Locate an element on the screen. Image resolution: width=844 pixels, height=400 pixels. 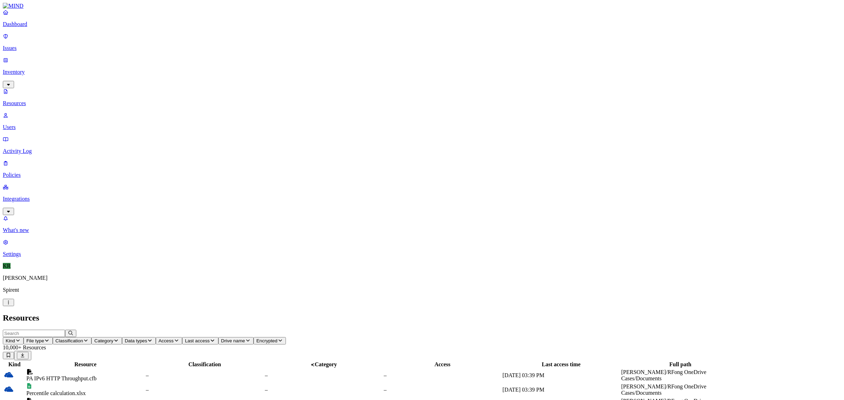
p: Spirent is located at coordinates (422, 290).